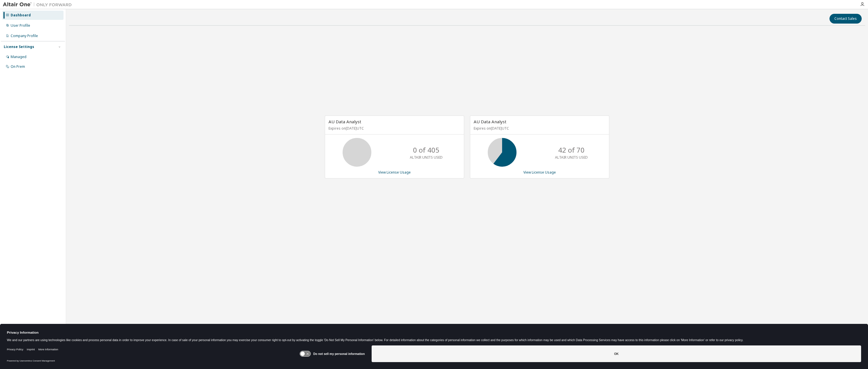  Describe the element at coordinates (426, 150) in the screenshot. I see `p: 0 of 405` at that location.